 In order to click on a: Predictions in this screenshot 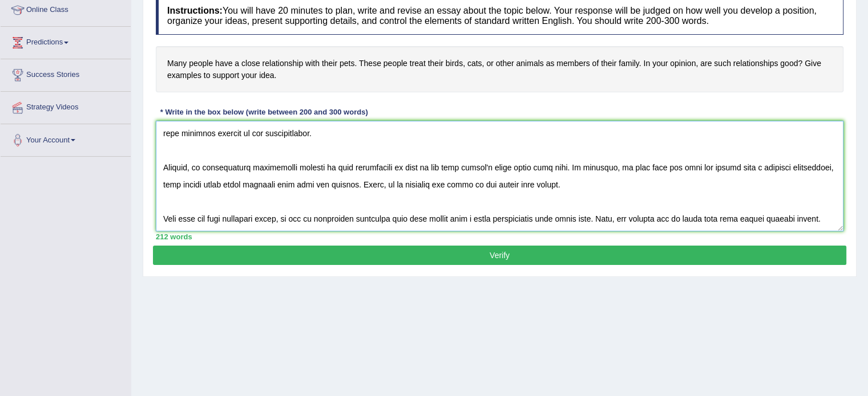, I will do `click(66, 41)`.